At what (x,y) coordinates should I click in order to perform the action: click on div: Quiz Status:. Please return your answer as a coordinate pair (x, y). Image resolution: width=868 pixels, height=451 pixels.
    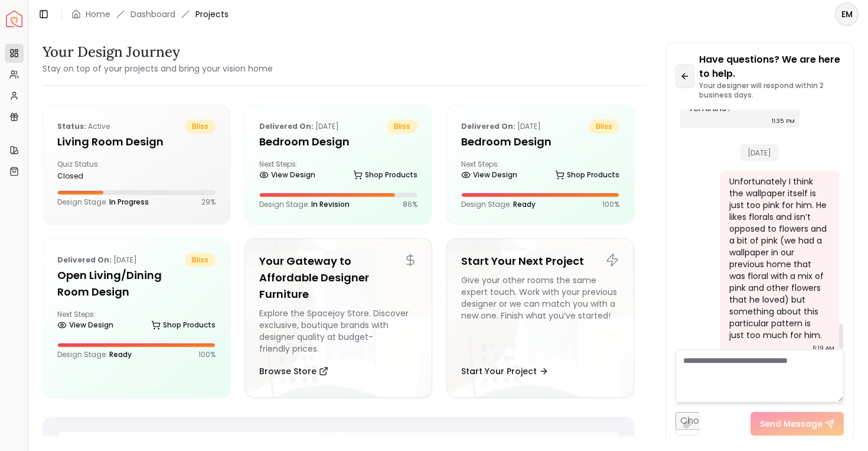
    Looking at the image, I should click on (94, 170).